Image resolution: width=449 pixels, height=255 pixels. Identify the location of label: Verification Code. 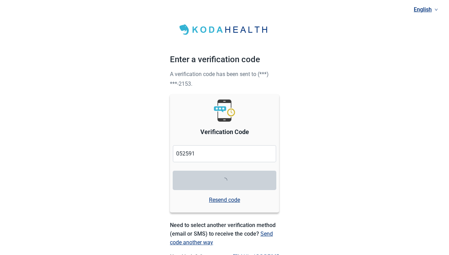
(225, 132).